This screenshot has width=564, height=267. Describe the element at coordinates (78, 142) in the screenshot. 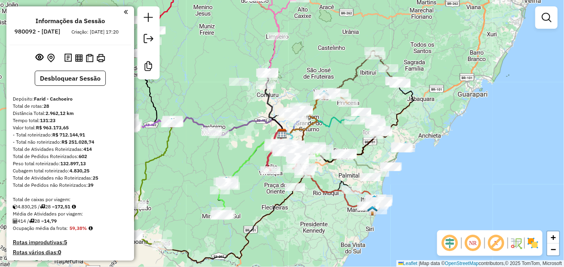

I see `strong: R$ 251.028,74` at that location.